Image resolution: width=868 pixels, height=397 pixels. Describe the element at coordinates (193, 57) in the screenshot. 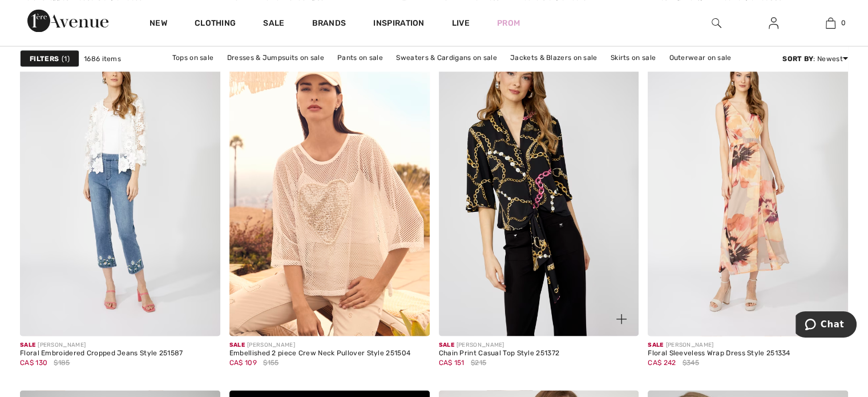

I see `a: Tops on sale` at that location.